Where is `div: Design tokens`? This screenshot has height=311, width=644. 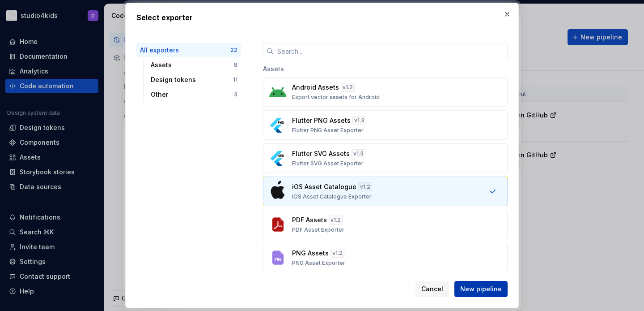
div: Design tokens is located at coordinates (192, 80).